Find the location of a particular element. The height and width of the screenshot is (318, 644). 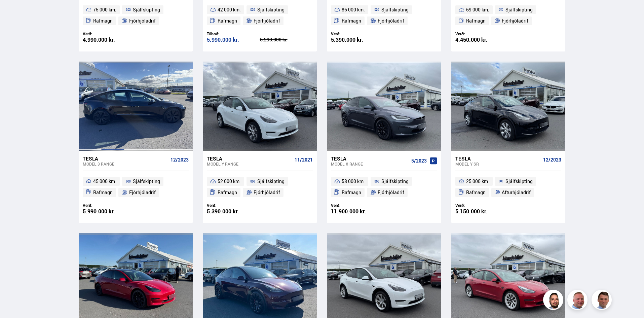

span: 5/2023 is located at coordinates (419, 161).